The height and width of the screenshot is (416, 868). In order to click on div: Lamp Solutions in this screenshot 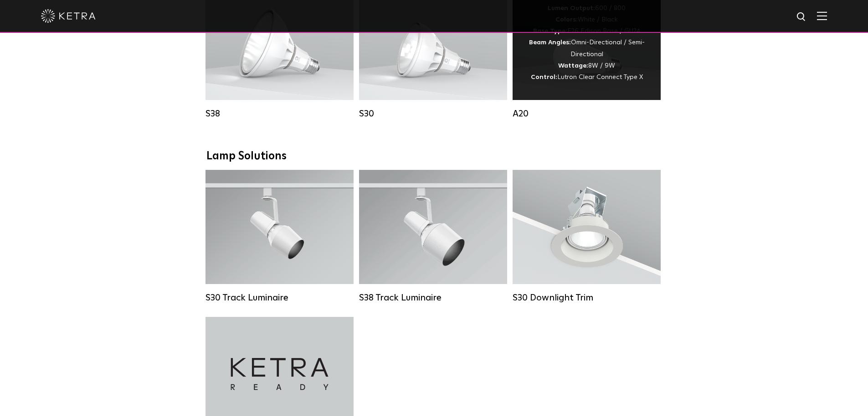, I will do `click(434, 156)`.